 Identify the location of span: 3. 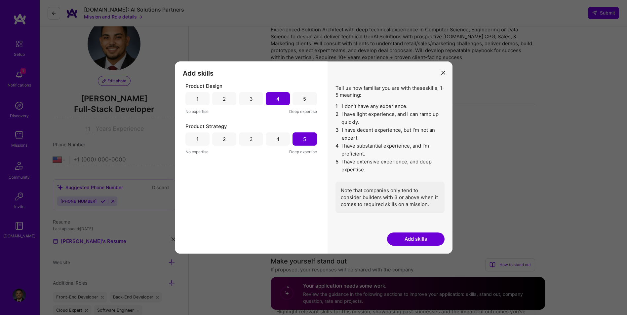
(337, 134).